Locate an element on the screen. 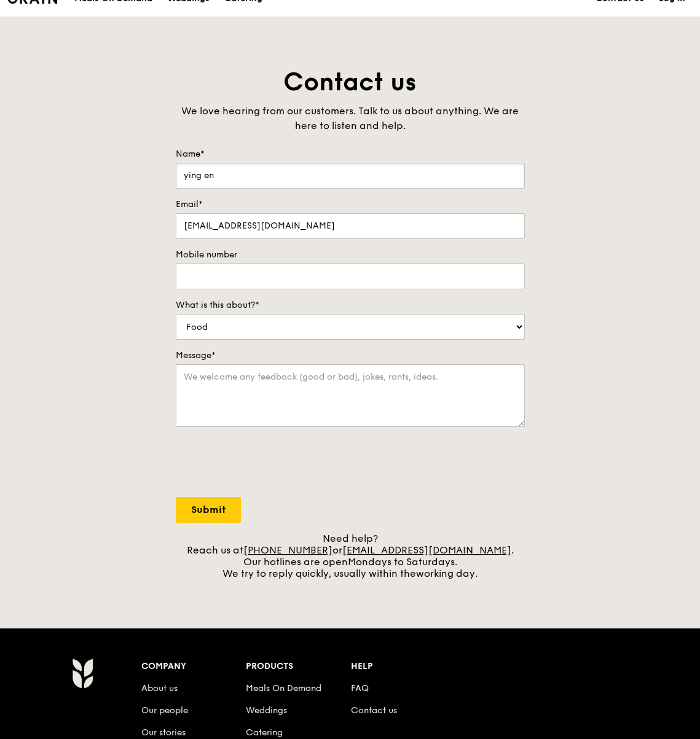  div: We love hearing from our customers. Talk to us about anything. We are here to listen and help. is located at coordinates (350, 118).